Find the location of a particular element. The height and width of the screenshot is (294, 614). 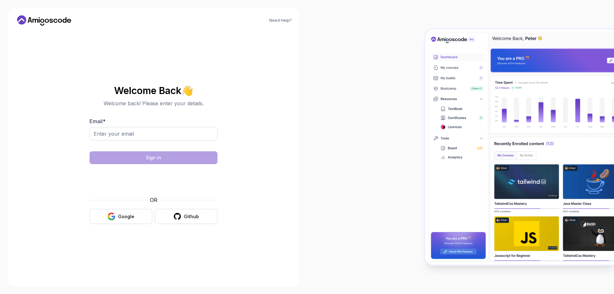

button: Google is located at coordinates (121, 216).